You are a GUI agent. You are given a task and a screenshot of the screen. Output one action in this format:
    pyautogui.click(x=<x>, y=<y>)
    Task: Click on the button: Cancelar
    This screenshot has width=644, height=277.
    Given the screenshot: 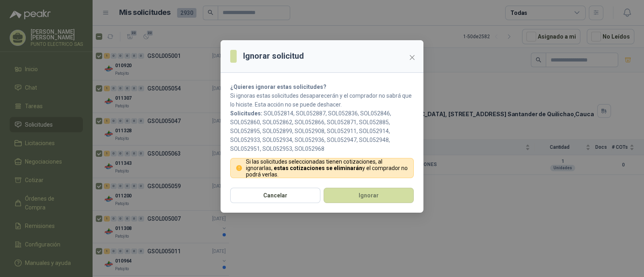 What is the action you would take?
    pyautogui.click(x=276, y=195)
    